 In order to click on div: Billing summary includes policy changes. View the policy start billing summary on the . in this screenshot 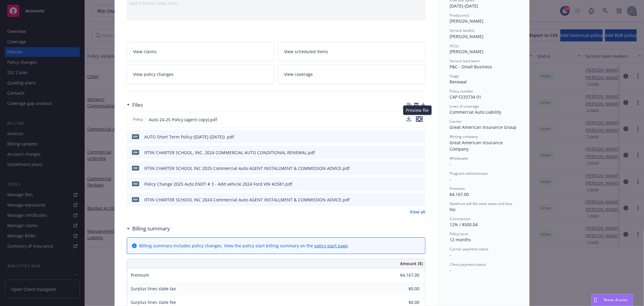, I will do `click(244, 245)`.